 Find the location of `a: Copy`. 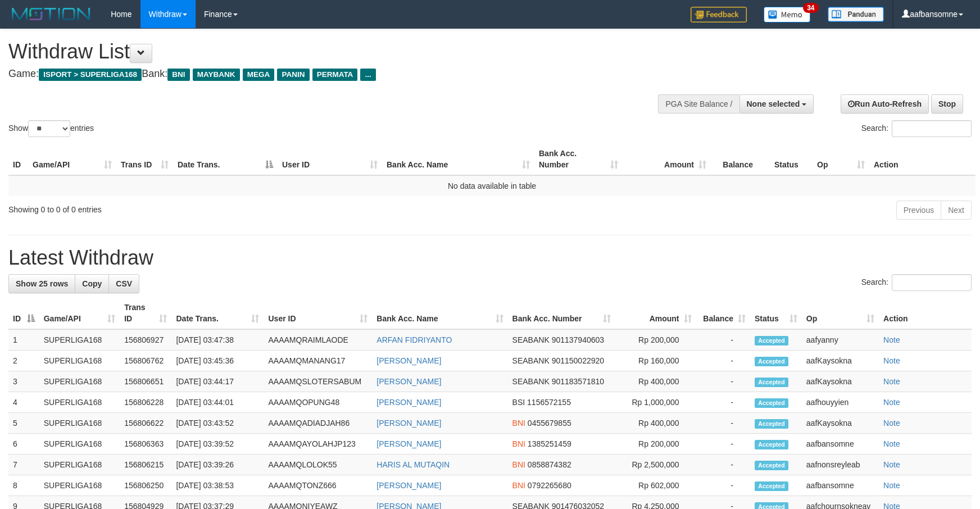

a: Copy is located at coordinates (91, 283).